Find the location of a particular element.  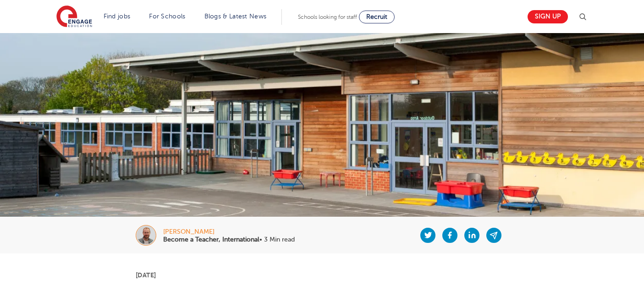

a: Recruit is located at coordinates (377, 17).